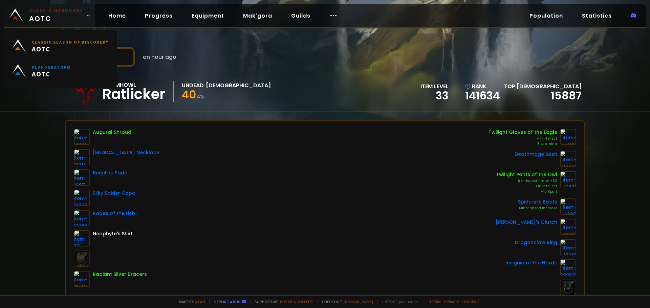 The width and height of the screenshot is (650, 308). I want to click on a: 15887, so click(566, 95).